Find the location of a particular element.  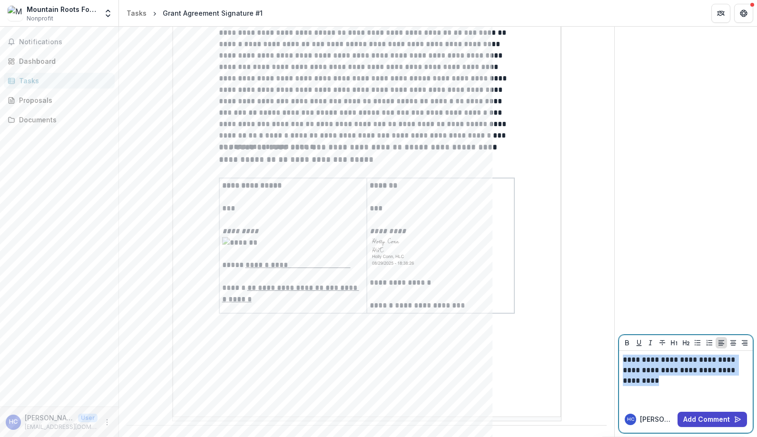

button: Add Comment is located at coordinates (712, 419).